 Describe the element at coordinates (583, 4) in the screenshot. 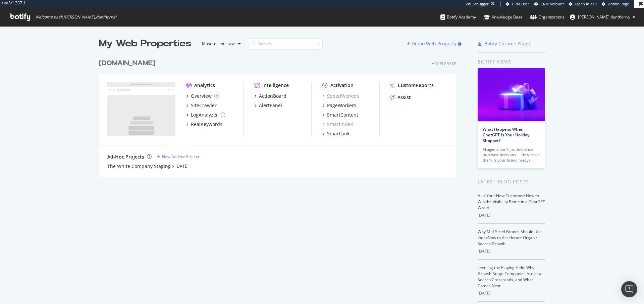

I see `a: Open in dev` at that location.